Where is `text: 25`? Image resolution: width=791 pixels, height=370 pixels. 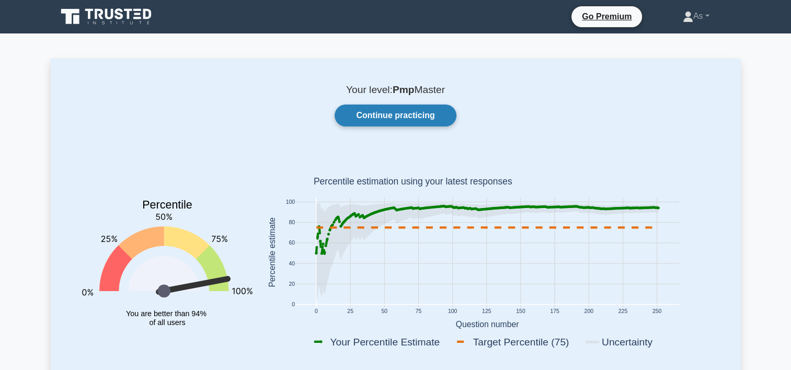
text: 25 is located at coordinates (350, 311).